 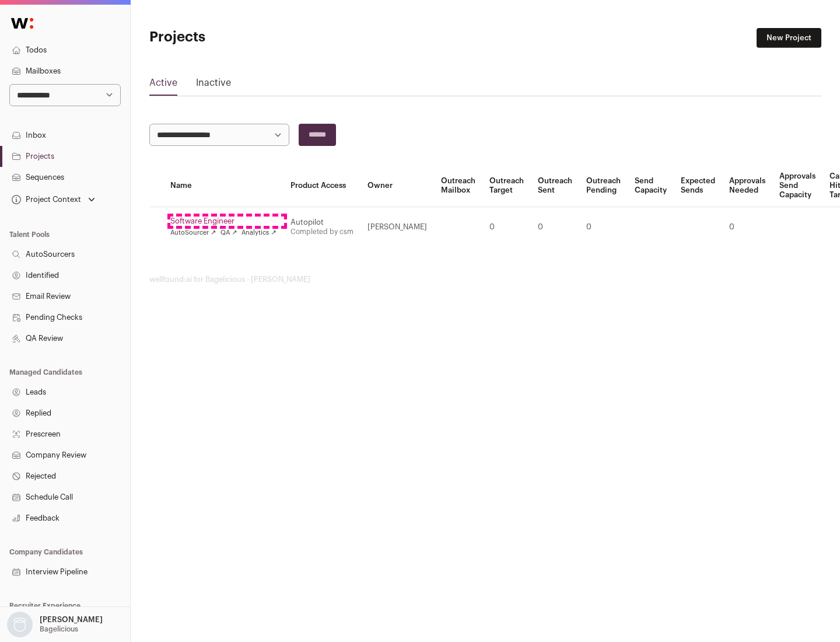 I want to click on th: Name, so click(x=223, y=186).